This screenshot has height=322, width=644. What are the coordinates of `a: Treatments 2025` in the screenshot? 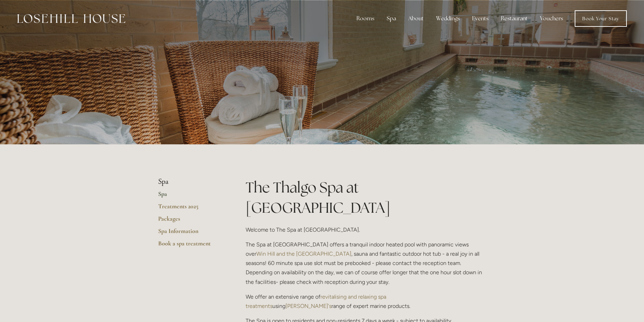 It's located at (190, 209).